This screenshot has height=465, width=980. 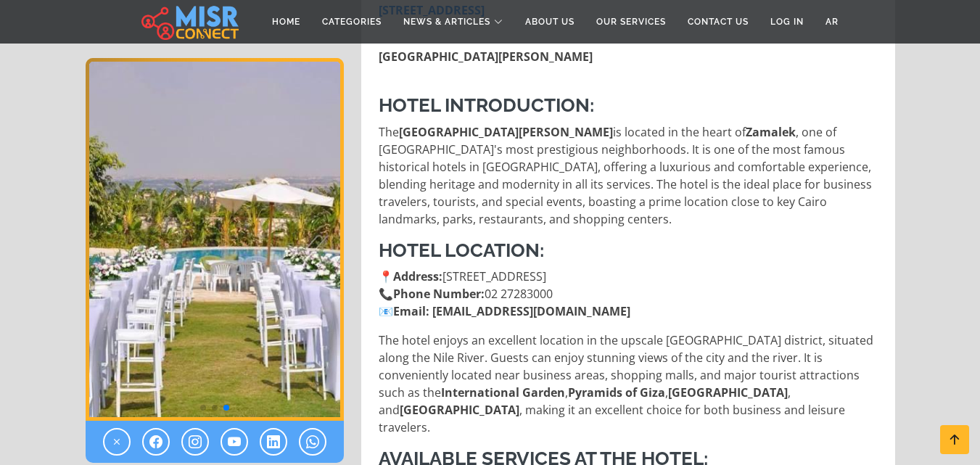 What do you see at coordinates (447, 22) in the screenshot?
I see `span: News & Articles` at bounding box center [447, 22].